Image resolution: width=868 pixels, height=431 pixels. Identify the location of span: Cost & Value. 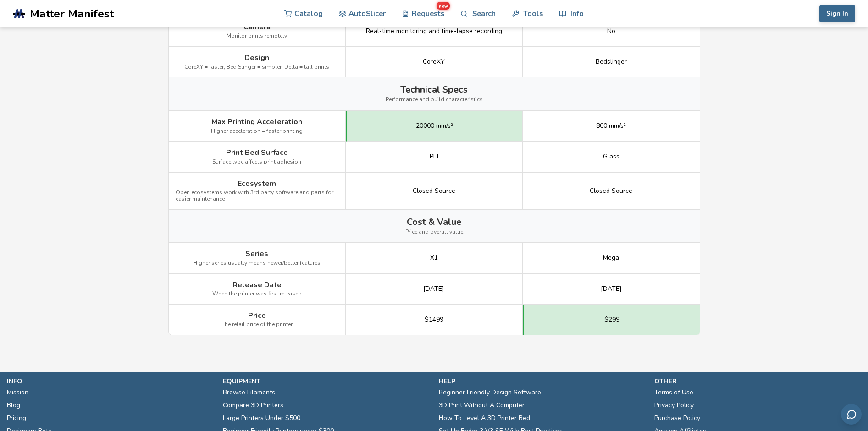
(434, 222).